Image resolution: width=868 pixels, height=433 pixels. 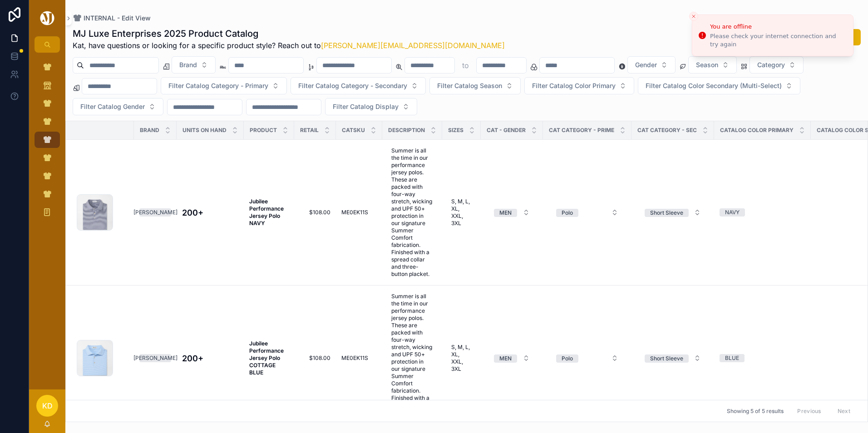 I want to click on span: CAT - GENDER, so click(x=506, y=130).